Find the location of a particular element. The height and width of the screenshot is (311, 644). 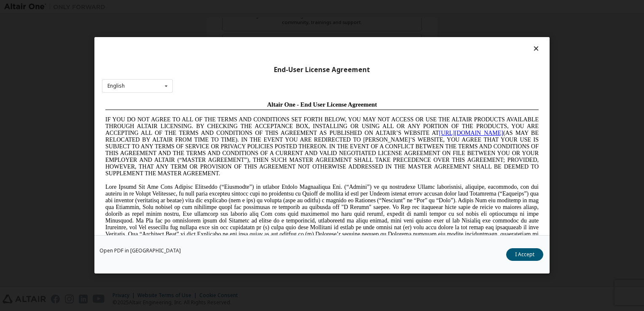

span: Altair One - End User License Agreement is located at coordinates (220, 7).